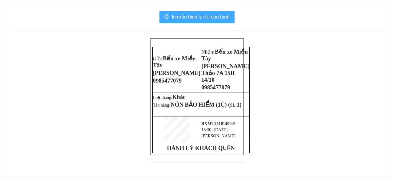 The image size is (394, 195). I want to click on span: printer, so click(167, 17).